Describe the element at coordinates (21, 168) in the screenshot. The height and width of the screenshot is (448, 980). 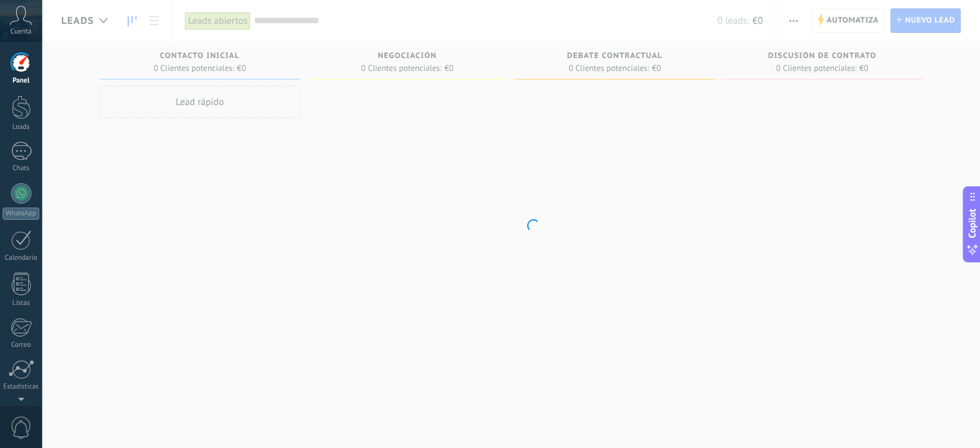
I see `div: Chats` at that location.